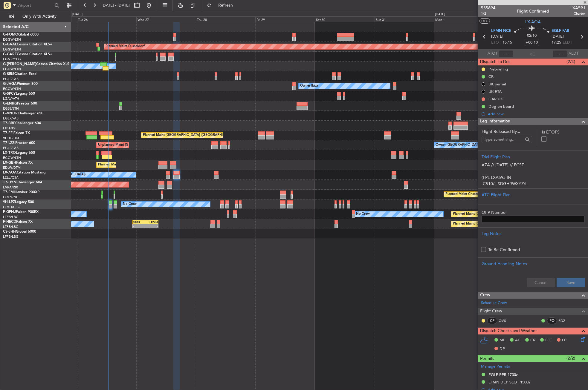  Describe the element at coordinates (222, 5) in the screenshot. I see `button: Refresh` at that location.